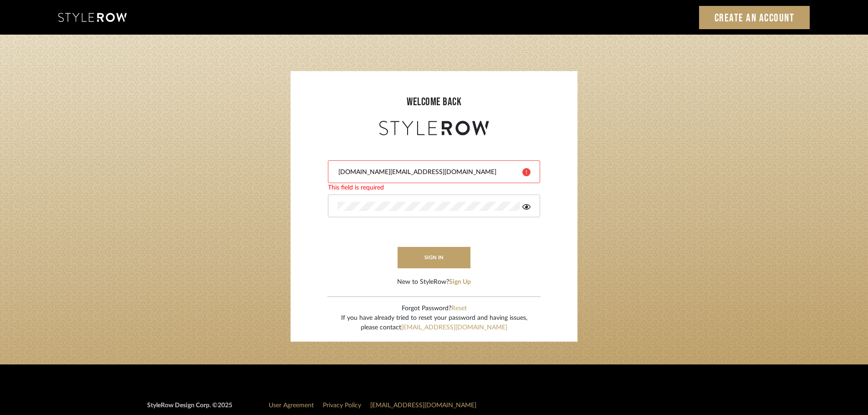 Image resolution: width=868 pixels, height=415 pixels. I want to click on div: New to StyleRow?, so click(434, 282).